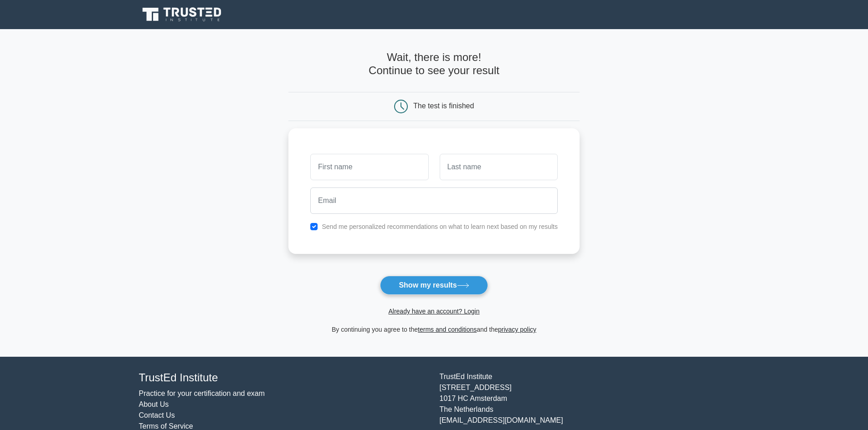  What do you see at coordinates (434, 285) in the screenshot?
I see `button: Show my results` at bounding box center [434, 285].